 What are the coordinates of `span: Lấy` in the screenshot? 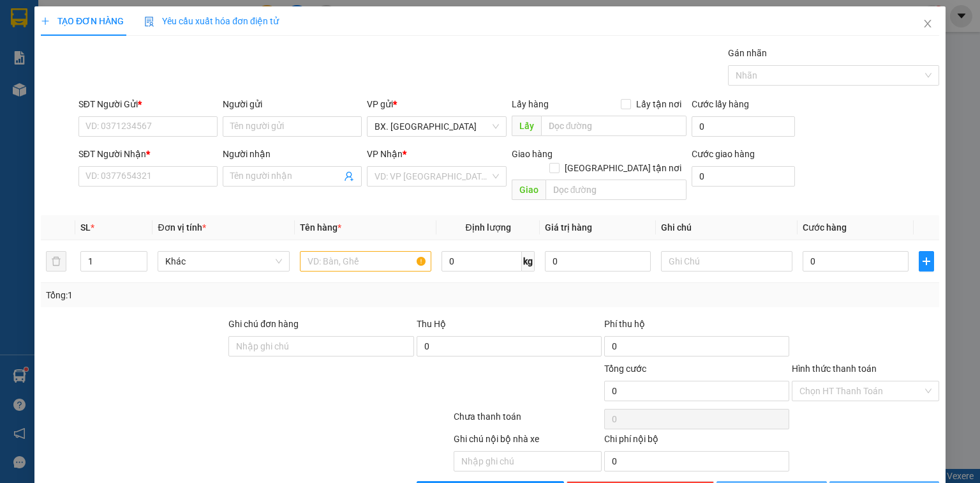 It's located at (526, 126).